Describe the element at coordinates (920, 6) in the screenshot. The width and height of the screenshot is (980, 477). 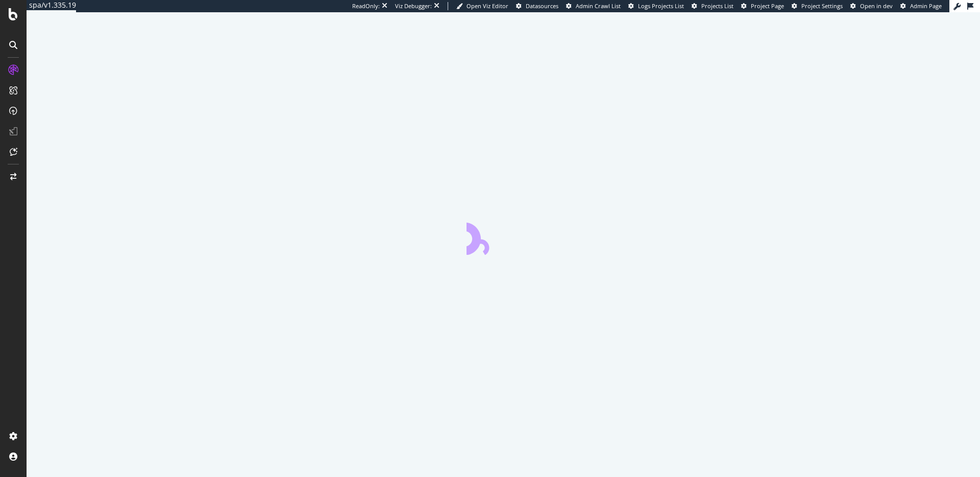
I see `a: Admin Page` at that location.